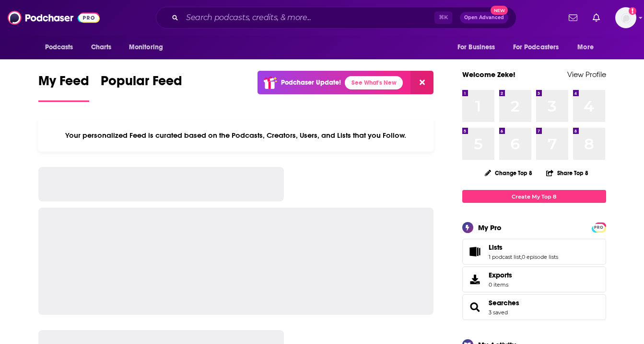 This screenshot has width=644, height=344. I want to click on span: Popular Feed, so click(142, 84).